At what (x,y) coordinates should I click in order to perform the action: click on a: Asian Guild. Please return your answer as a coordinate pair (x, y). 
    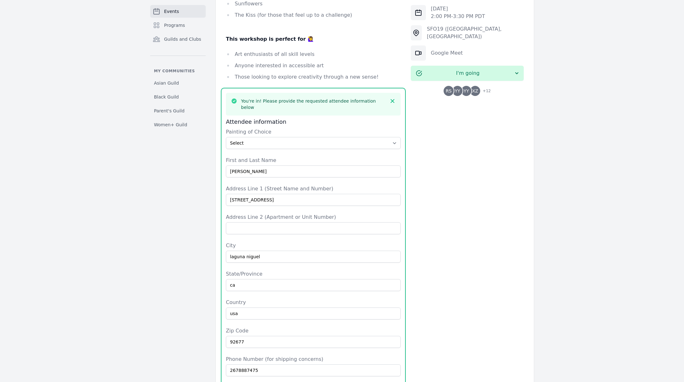
    Looking at the image, I should click on (178, 83).